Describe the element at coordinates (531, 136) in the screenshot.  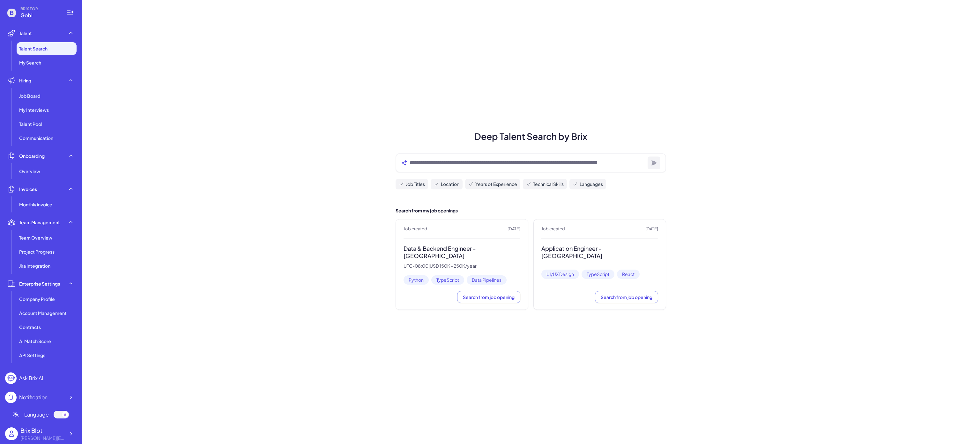
I see `h1: Deep Talent Search by Brix` at that location.